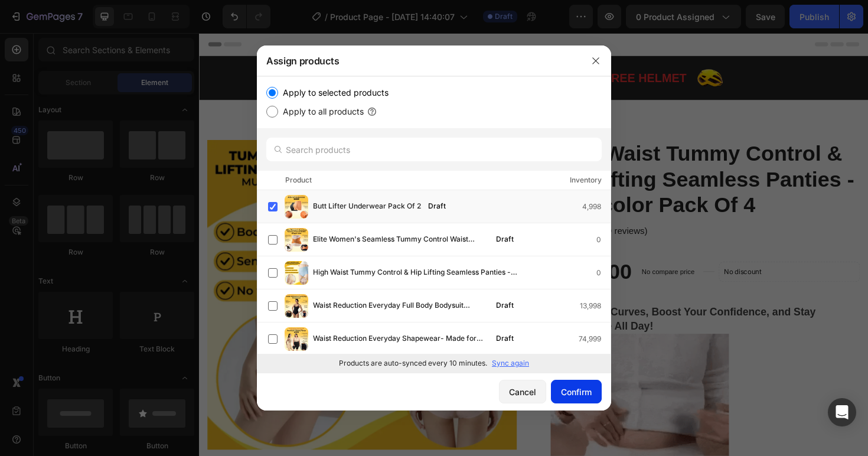 The height and width of the screenshot is (456, 868). What do you see at coordinates (401, 306) in the screenshot?
I see `span: Waist Reduction Everyday Full Body Bodysuit Shapewear` at bounding box center [401, 306].